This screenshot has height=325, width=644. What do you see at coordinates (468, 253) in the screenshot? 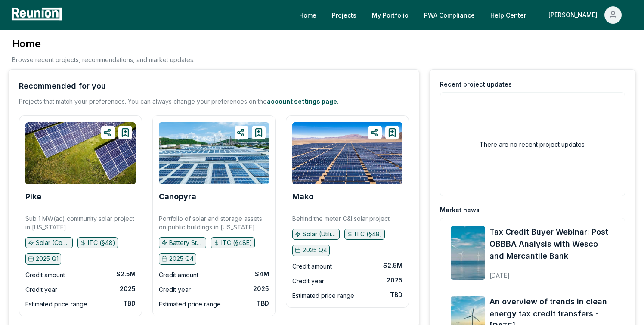
I see `img: Tax Credit Buyer Webinar: Post OBBBA Analysis with Wesco and Mercantile Bank` at bounding box center [468, 253].